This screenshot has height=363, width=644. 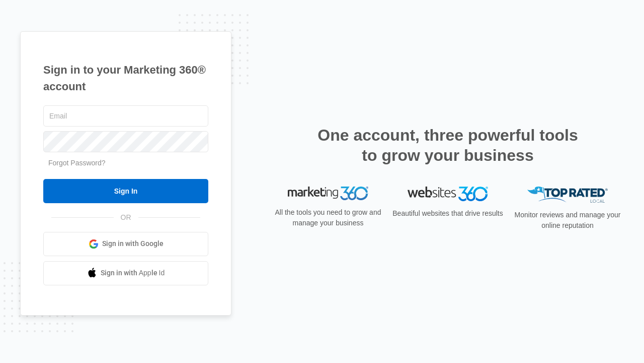 What do you see at coordinates (133, 243) in the screenshot?
I see `span: Sign in with Google` at bounding box center [133, 243].